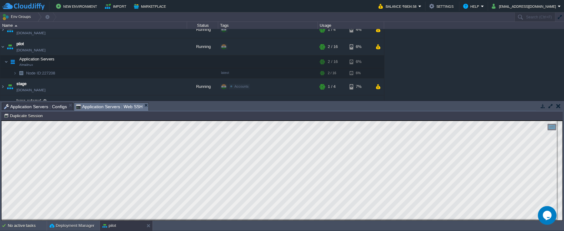 This screenshot has height=231, width=564. I want to click on span: Application Servers, so click(37, 59).